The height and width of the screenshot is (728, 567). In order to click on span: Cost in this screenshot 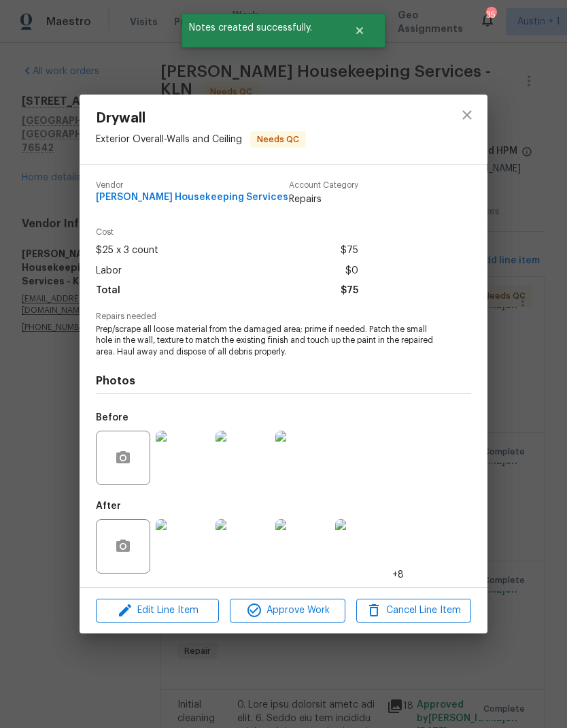, I will do `click(227, 232)`.